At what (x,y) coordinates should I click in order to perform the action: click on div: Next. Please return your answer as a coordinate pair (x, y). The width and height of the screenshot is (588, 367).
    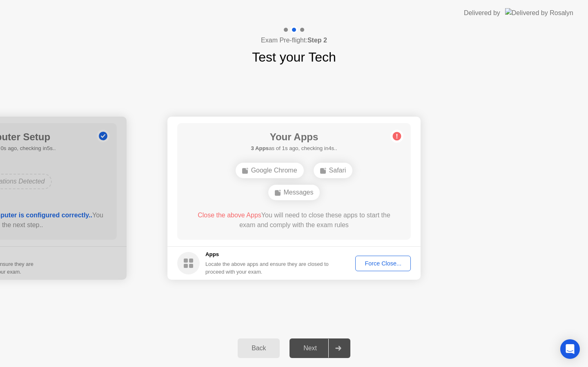
    Looking at the image, I should click on (310, 348).